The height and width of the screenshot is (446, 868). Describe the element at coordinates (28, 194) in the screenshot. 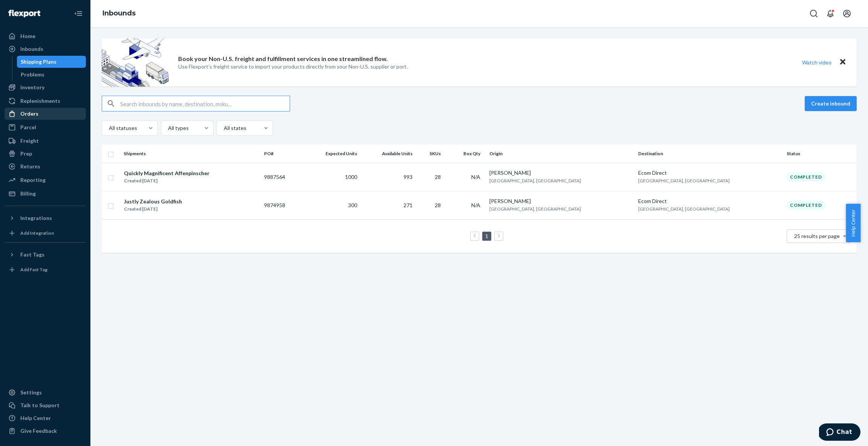

I see `div: Billing` at that location.